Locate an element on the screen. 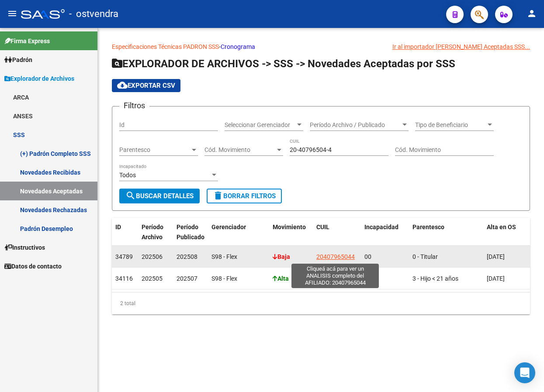 The image size is (544, 392). span: 0 - Titular is located at coordinates (425, 257).